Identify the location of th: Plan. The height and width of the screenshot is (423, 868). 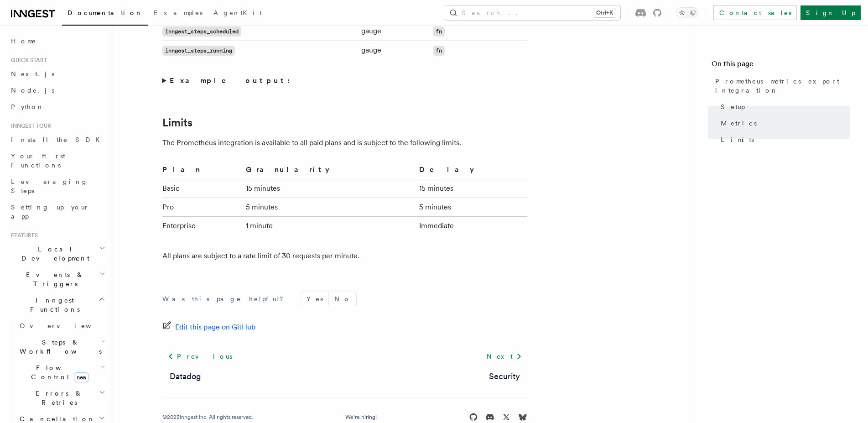
(202, 172).